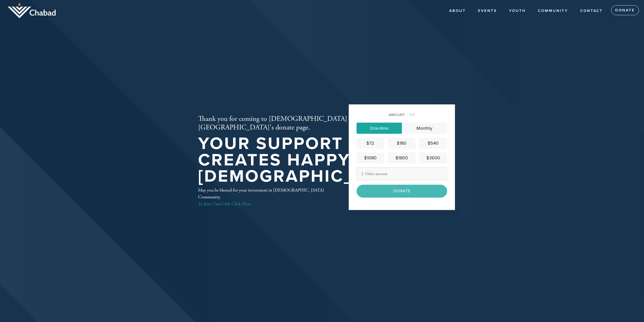 This screenshot has height=322, width=644. I want to click on span: 1, so click(411, 115).